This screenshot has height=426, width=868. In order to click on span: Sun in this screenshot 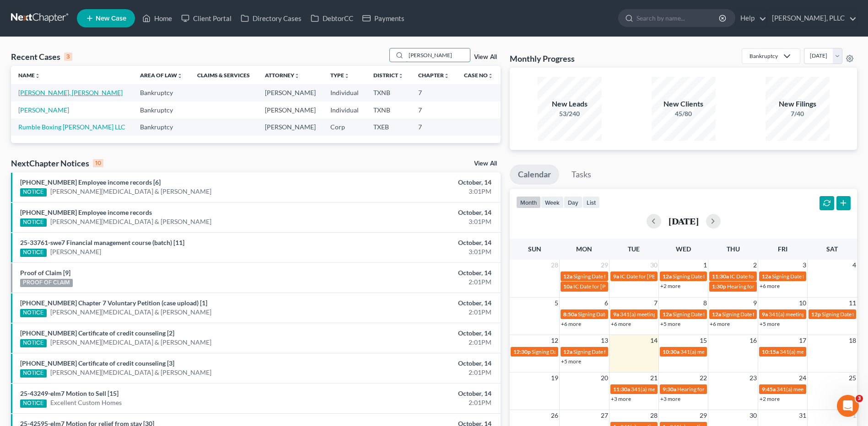, I will do `click(535, 249)`.